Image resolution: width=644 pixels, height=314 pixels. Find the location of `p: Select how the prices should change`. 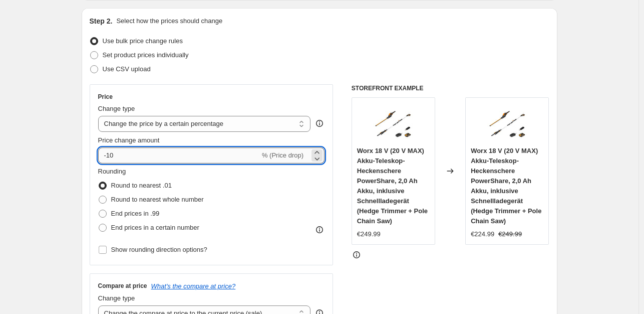

p: Select how the prices should change is located at coordinates (169, 21).